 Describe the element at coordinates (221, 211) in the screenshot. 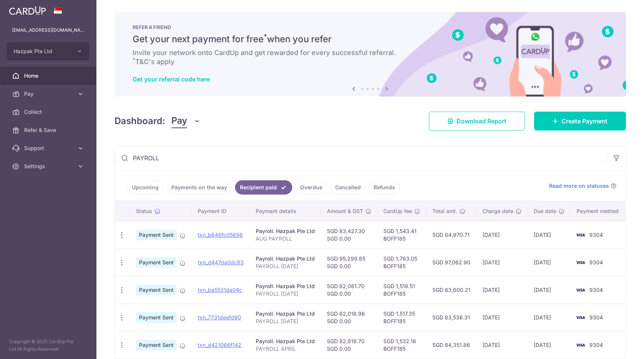

I see `th: Payment ID` at that location.